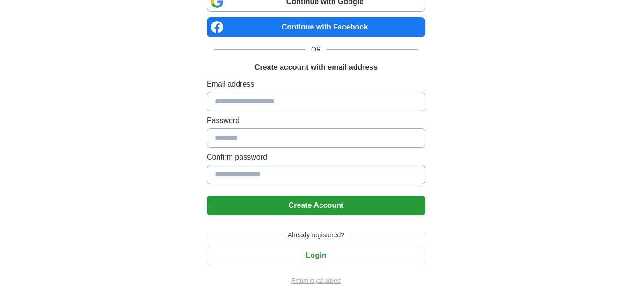 This screenshot has width=632, height=300. I want to click on label: Password, so click(316, 121).